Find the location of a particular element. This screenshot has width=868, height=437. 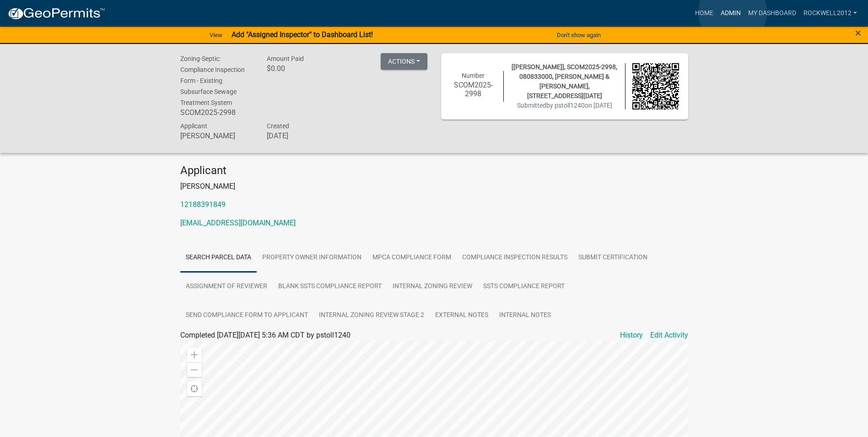

a: Blank SSTS Compliance Report is located at coordinates (329, 286).